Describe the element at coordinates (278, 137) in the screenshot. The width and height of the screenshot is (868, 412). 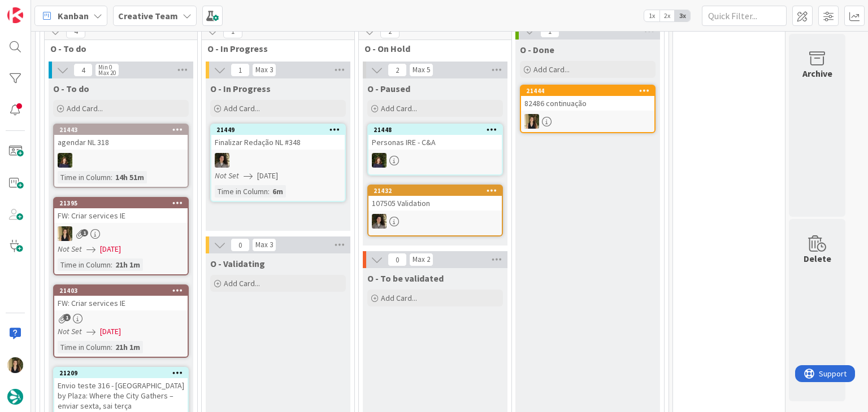
I see `div: 21449Finalizar Redação NL #348` at that location.